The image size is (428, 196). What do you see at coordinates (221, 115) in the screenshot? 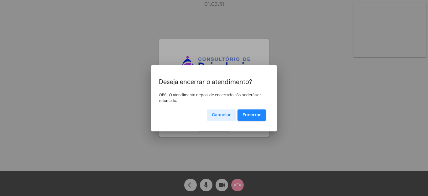
I see `button: Cancelar` at bounding box center [221, 115].